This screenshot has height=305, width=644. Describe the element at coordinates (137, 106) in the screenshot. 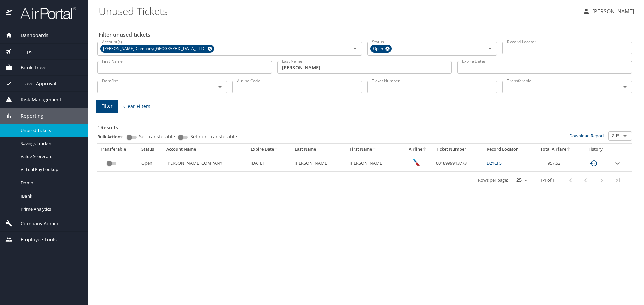

I see `button: Clear Filters` at that location.